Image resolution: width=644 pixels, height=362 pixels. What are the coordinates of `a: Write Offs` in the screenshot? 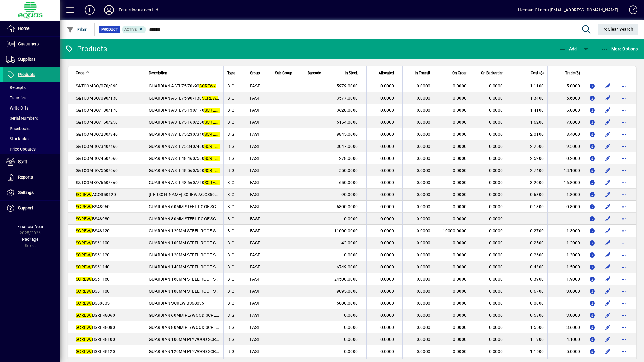 It's located at (32, 108).